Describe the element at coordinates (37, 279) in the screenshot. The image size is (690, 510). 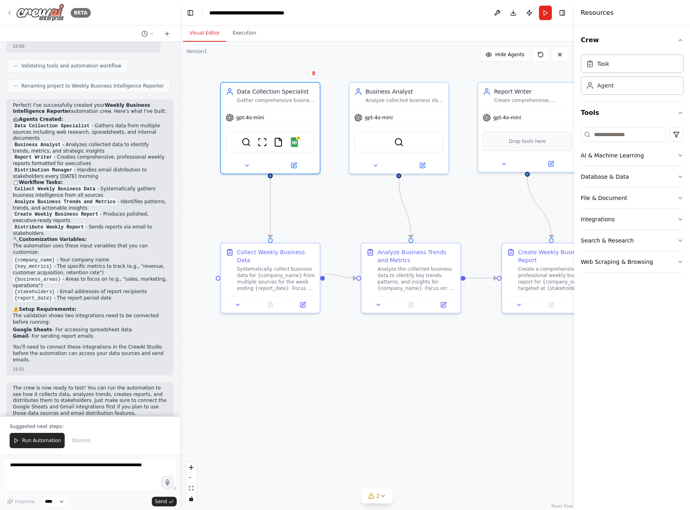
I see `code: {business_areas}` at that location.